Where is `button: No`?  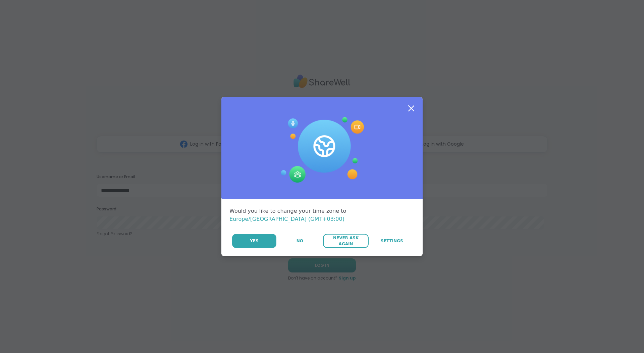 button: No is located at coordinates (300, 241).